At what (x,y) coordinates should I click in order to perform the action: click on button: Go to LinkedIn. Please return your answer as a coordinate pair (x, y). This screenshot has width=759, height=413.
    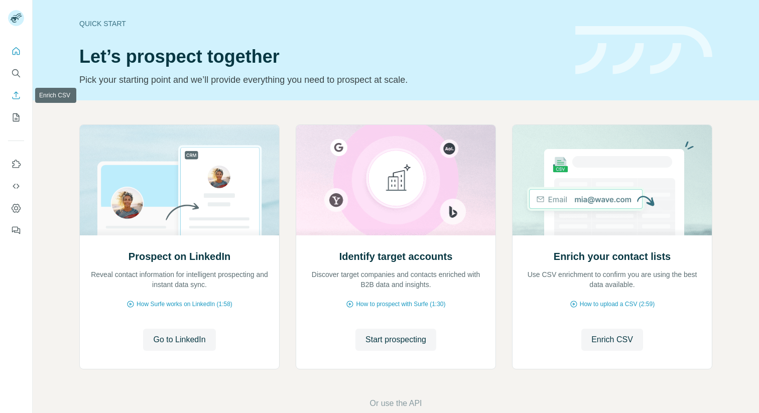
    Looking at the image, I should click on (179, 340).